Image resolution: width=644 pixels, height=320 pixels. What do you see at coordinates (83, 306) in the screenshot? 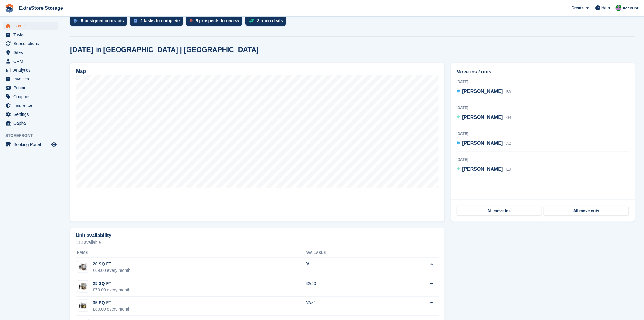
I see `img: 35-sqft-unit.jpg` at bounding box center [83, 306].